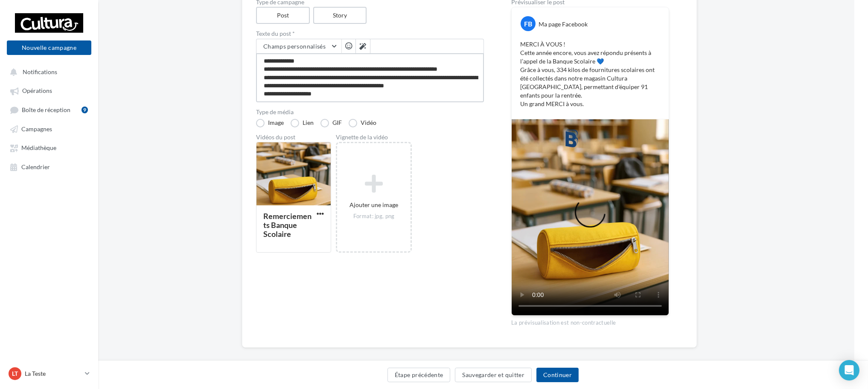 This screenshot has height=389, width=868. What do you see at coordinates (558, 375) in the screenshot?
I see `button: Continuer` at bounding box center [558, 375].